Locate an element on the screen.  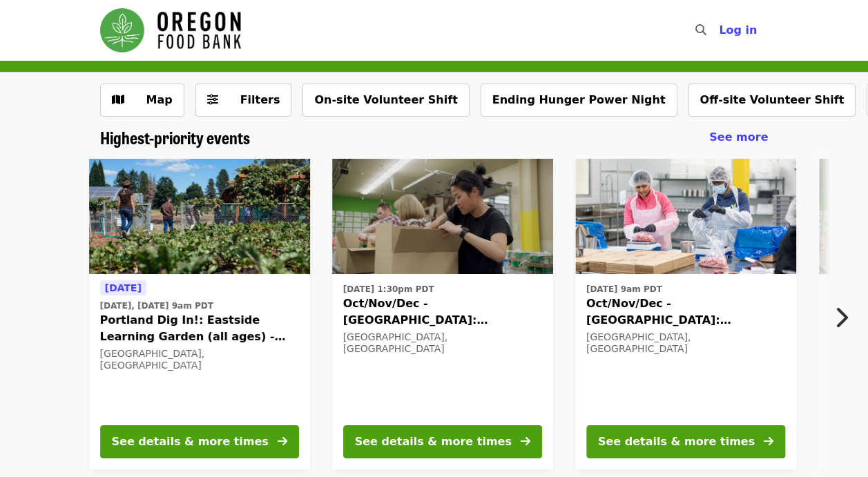
button: Log in is located at coordinates (737, 31).